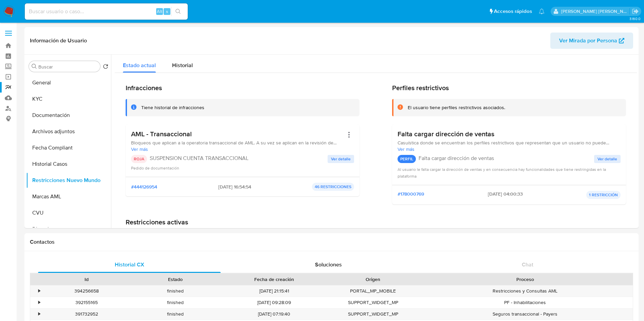  What do you see at coordinates (106, 12) in the screenshot?
I see `input: Buscar usuario o caso...` at bounding box center [106, 12].